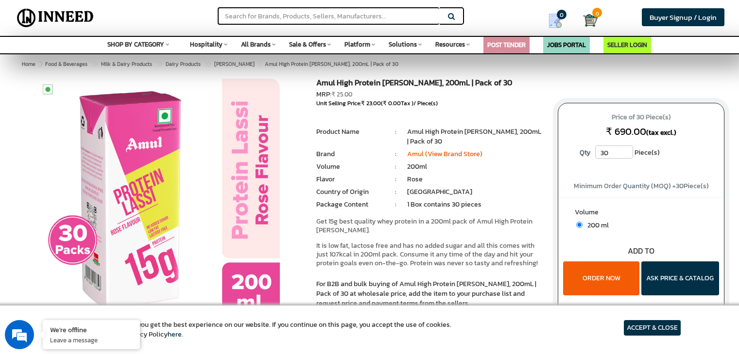 Image resolution: width=739 pixels, height=354 pixels. Describe the element at coordinates (429, 255) in the screenshot. I see `p: It is low fat, lactose free and has no added sugar and all this comes with just 107kcal in 200ml ...` at that location.